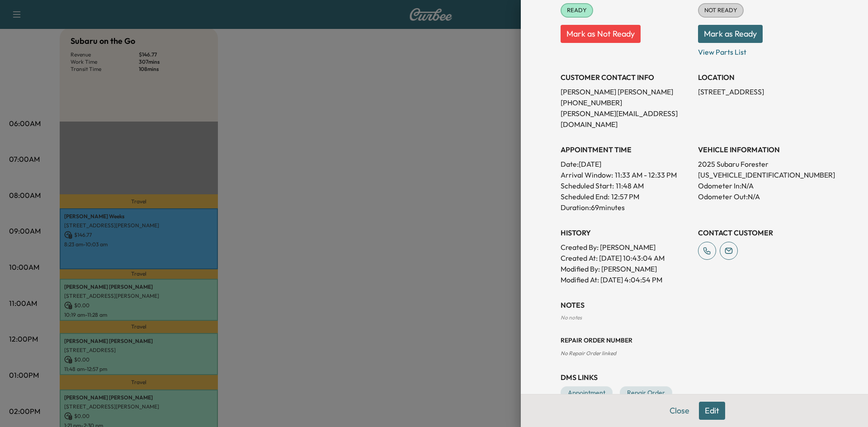 The height and width of the screenshot is (427, 868). What do you see at coordinates (694, 305) in the screenshot?
I see `h3: NOTES` at bounding box center [694, 305].